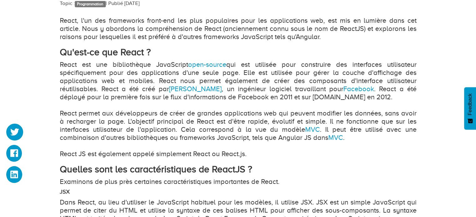  Describe the element at coordinates (83, 3) in the screenshot. I see `span: Topic : |` at that location.